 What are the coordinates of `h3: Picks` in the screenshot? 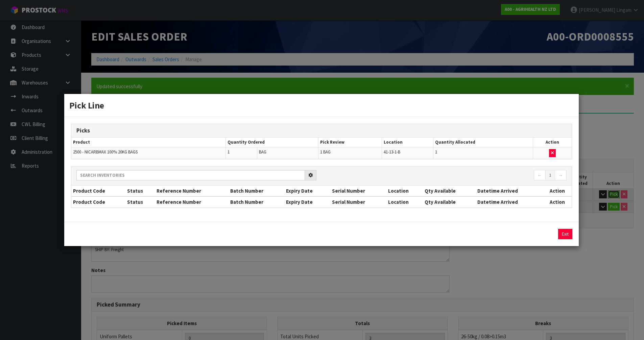 It's located at (322, 130).